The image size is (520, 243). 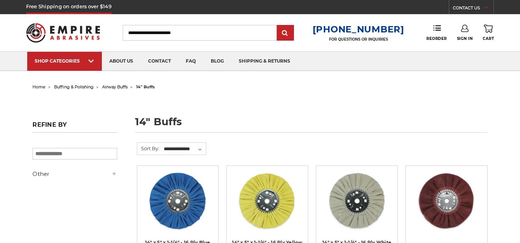 I want to click on a: 14 inch satin surface prep airway buffing wheel, so click(x=446, y=206).